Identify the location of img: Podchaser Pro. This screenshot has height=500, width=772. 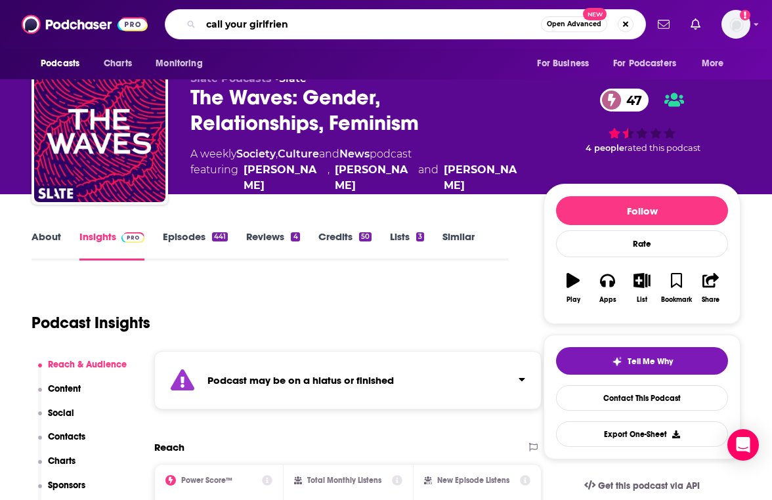
(133, 238).